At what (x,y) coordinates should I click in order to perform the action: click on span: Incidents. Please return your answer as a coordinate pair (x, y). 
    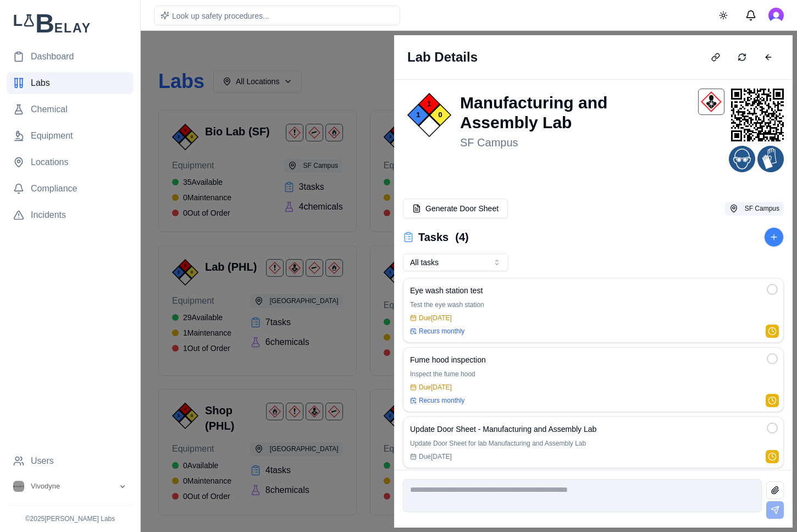
    Looking at the image, I should click on (48, 215).